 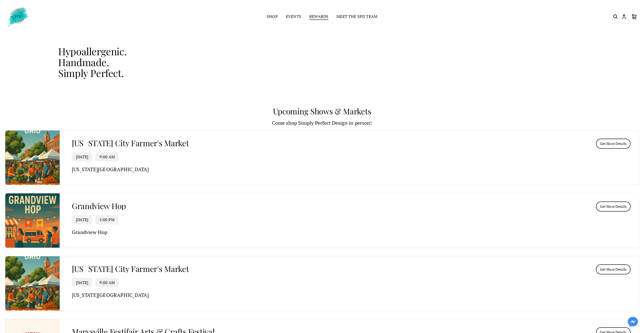 I want to click on div: 5:00 PM, so click(x=107, y=220).